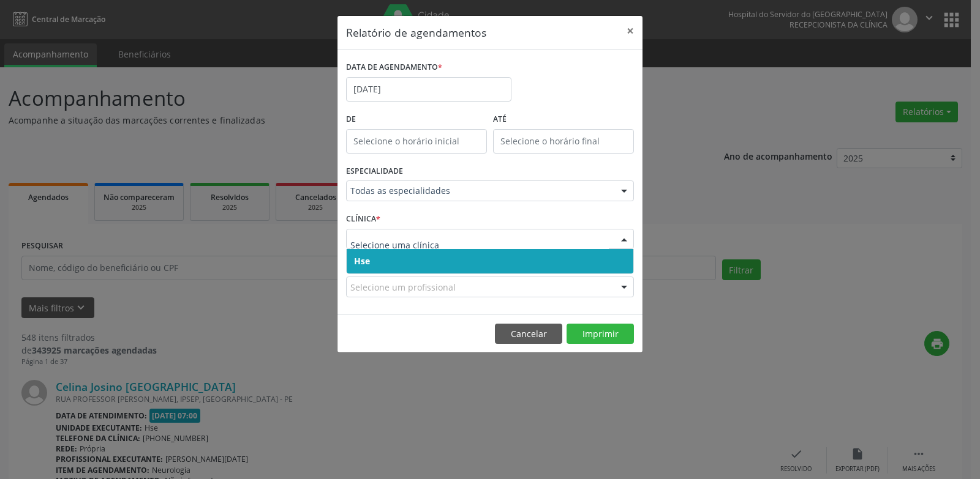 This screenshot has height=479, width=980. I want to click on button: Close, so click(630, 31).